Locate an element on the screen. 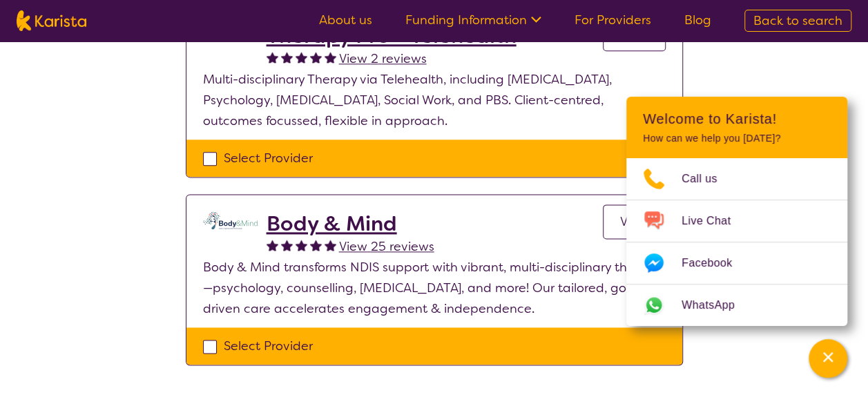 Image resolution: width=868 pixels, height=395 pixels. img: qmpolprhjdhzpcuekzqg.svg is located at coordinates (231, 220).